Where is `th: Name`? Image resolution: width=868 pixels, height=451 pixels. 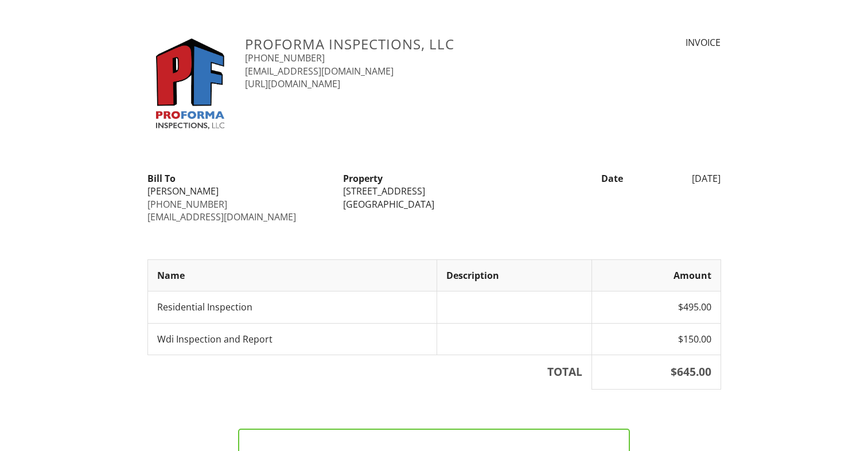
th: Name is located at coordinates (292, 275).